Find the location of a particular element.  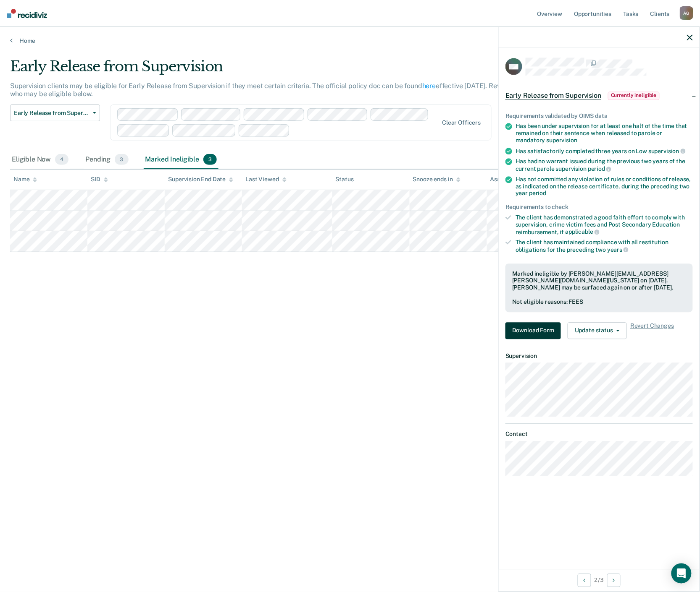

div: 2 / 3 is located at coordinates (599, 580).